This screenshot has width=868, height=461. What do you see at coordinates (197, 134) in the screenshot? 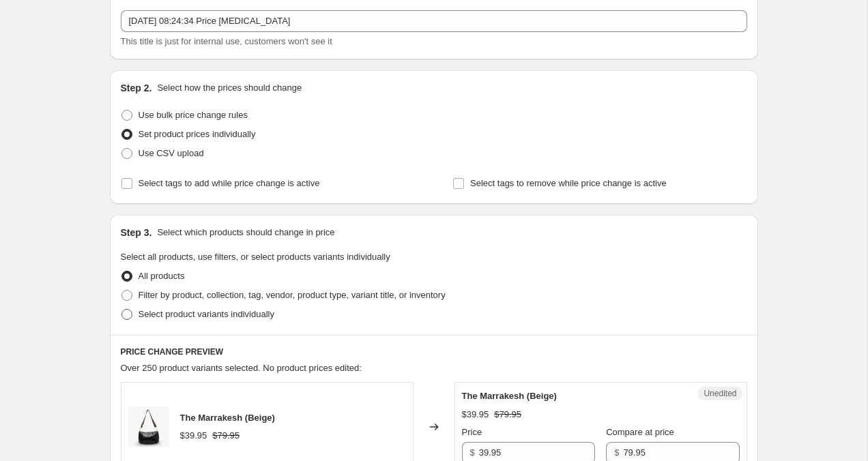
I see `span: Set product prices individually` at bounding box center [197, 134].